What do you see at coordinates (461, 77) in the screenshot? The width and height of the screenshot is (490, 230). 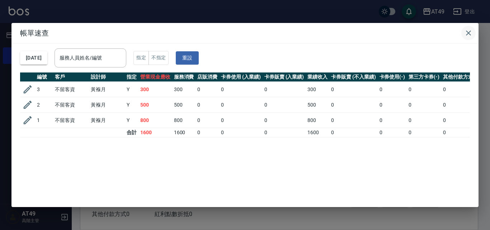 I see `th: 其他付款方式(-)` at bounding box center [461, 77].